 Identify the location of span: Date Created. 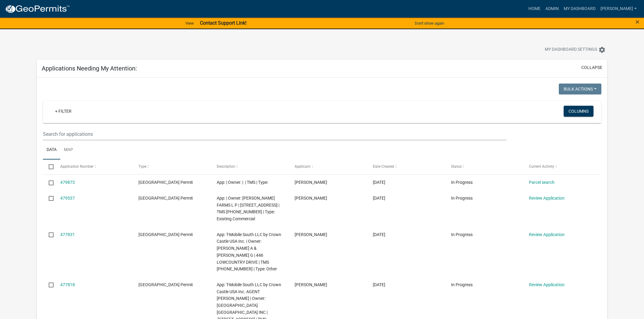
(383, 167).